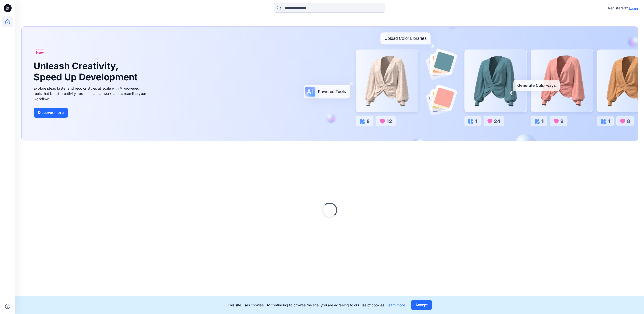 The height and width of the screenshot is (314, 644). What do you see at coordinates (618, 8) in the screenshot?
I see `p: Registered?` at bounding box center [618, 8].